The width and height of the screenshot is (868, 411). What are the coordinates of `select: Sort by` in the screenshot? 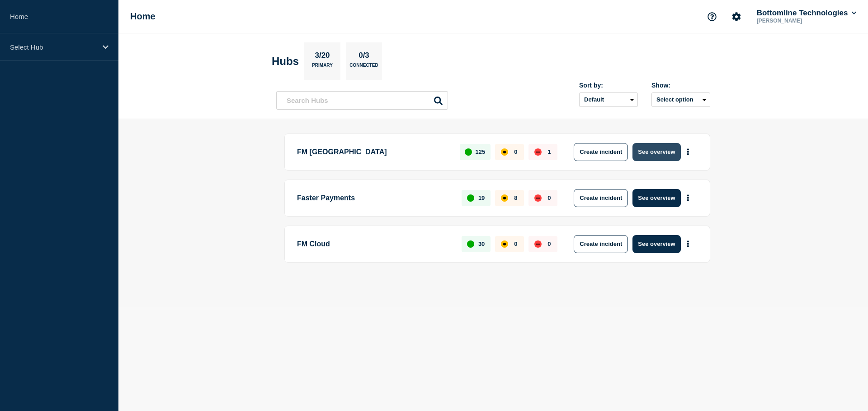 It's located at (608, 100).